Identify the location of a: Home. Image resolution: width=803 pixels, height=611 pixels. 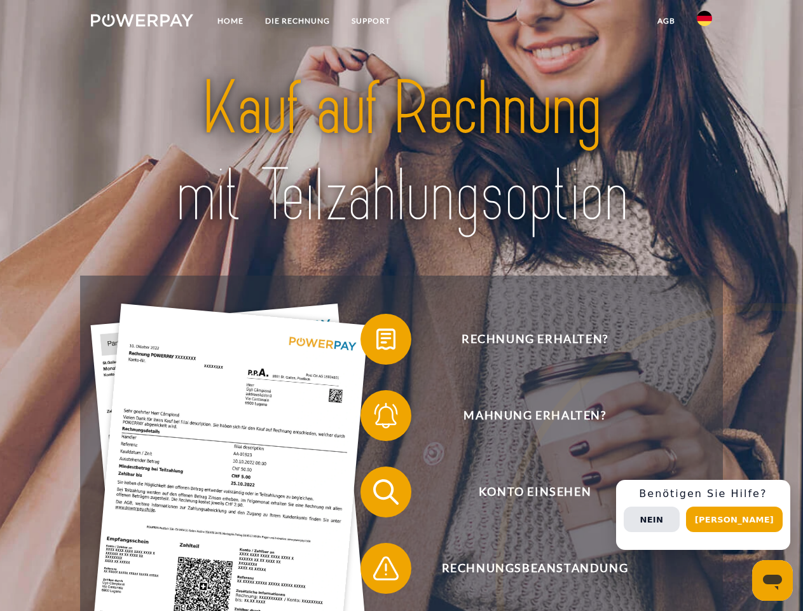
(230, 21).